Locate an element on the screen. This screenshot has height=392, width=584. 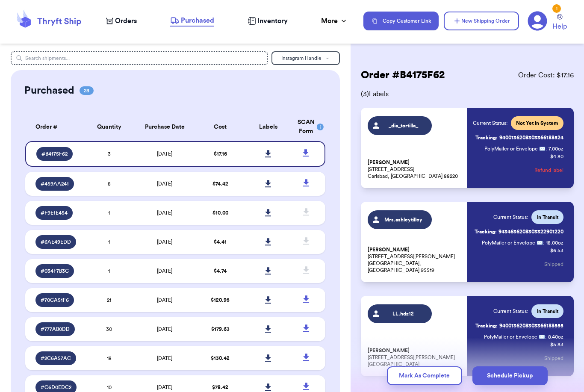
span: $ 4.74 is located at coordinates (220, 271).